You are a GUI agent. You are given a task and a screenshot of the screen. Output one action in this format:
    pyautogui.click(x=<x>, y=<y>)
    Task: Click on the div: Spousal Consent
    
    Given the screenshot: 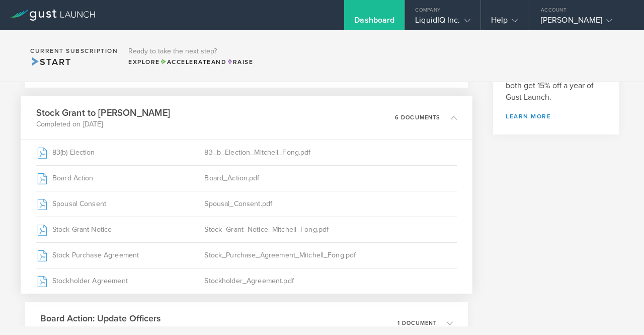 What is the action you would take?
    pyautogui.click(x=120, y=203)
    